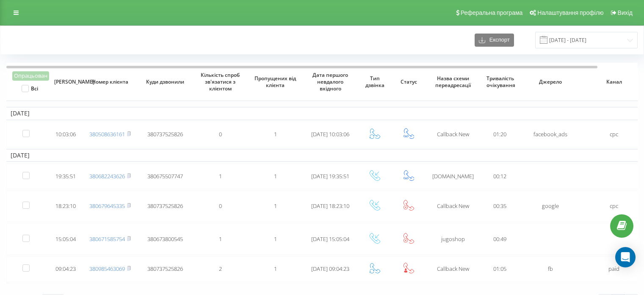  Describe the element at coordinates (107, 134) in the screenshot. I see `a: 380508636161` at that location.